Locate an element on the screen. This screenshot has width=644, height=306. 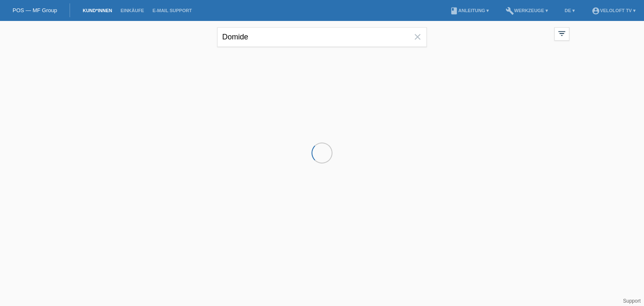
i: filter_list is located at coordinates (562, 33).